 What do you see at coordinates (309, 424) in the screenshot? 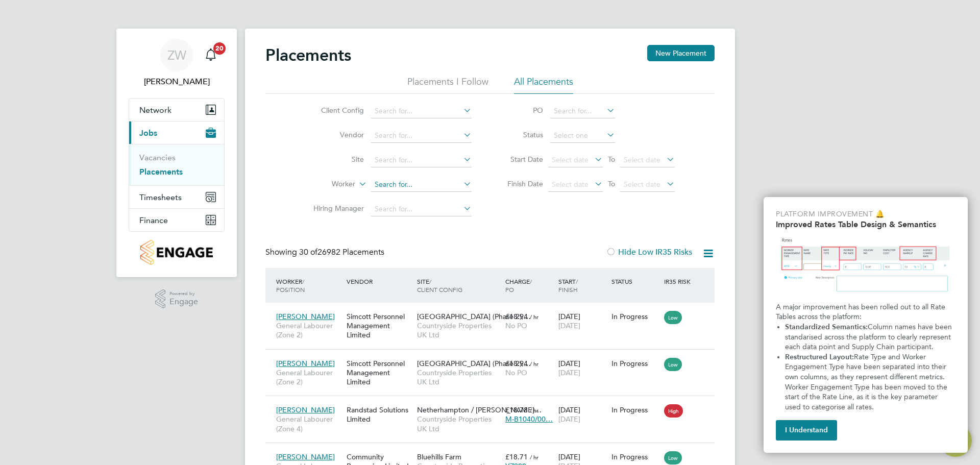
I see `span: General Labourer (Zone 4)` at bounding box center [309, 424].